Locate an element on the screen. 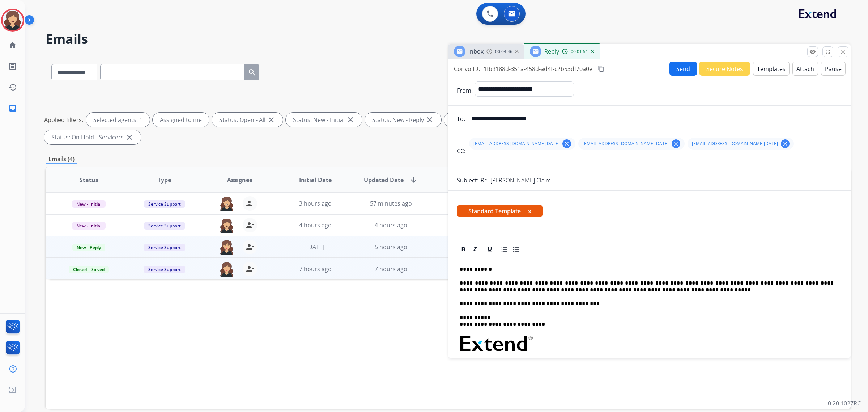 The height and width of the screenshot is (412, 868). mat-icon: remove_red_eye is located at coordinates (813, 52).